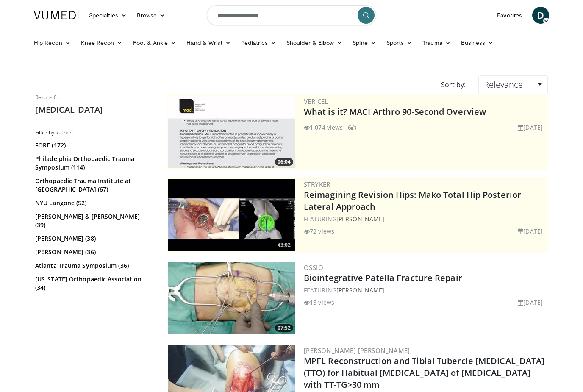  What do you see at coordinates (316, 102) in the screenshot?
I see `a: Vericel` at bounding box center [316, 102].